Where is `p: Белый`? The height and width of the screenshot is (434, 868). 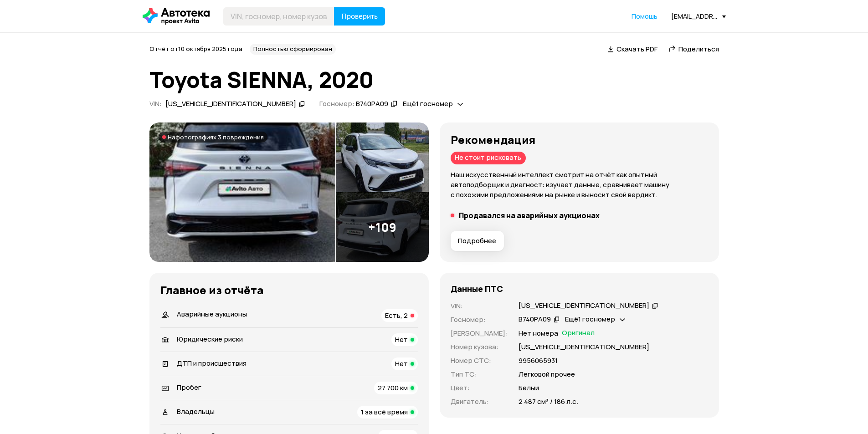 p: Белый is located at coordinates (529, 388).